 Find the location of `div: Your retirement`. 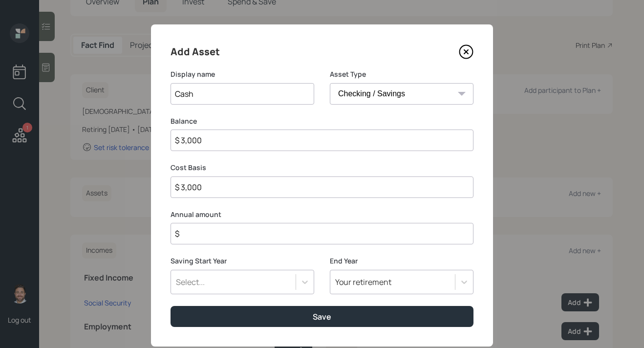

div: Your retirement is located at coordinates (363, 281).